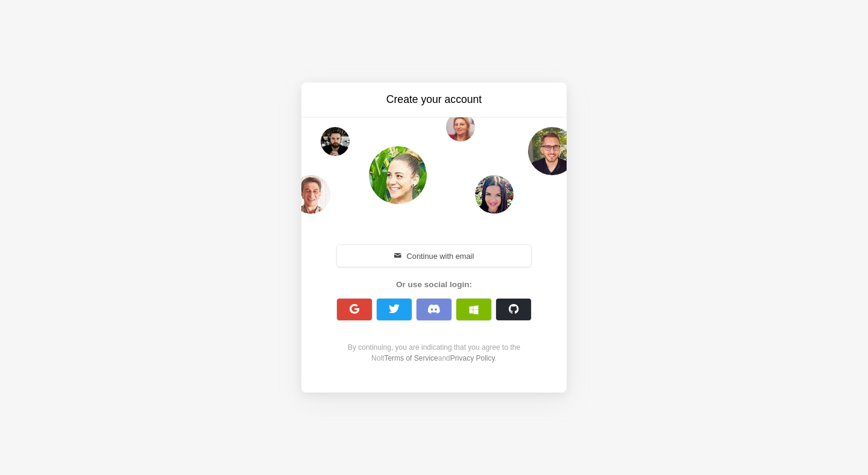 The image size is (868, 475). I want to click on a: Privacy Policy, so click(473, 358).